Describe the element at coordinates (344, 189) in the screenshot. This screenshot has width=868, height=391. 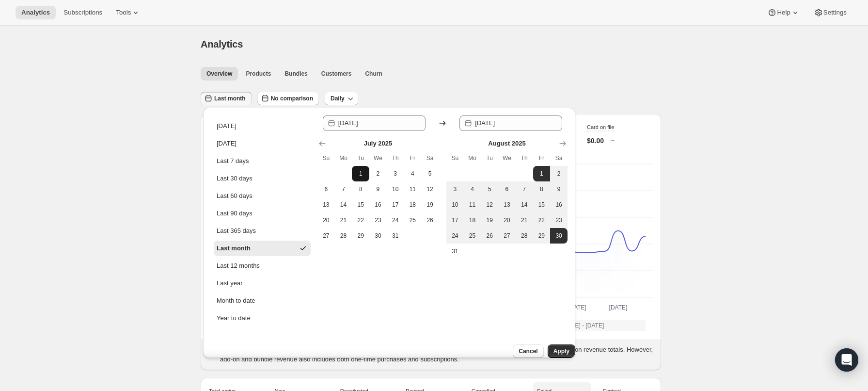
I see `button: Monday July 7 2025` at that location.